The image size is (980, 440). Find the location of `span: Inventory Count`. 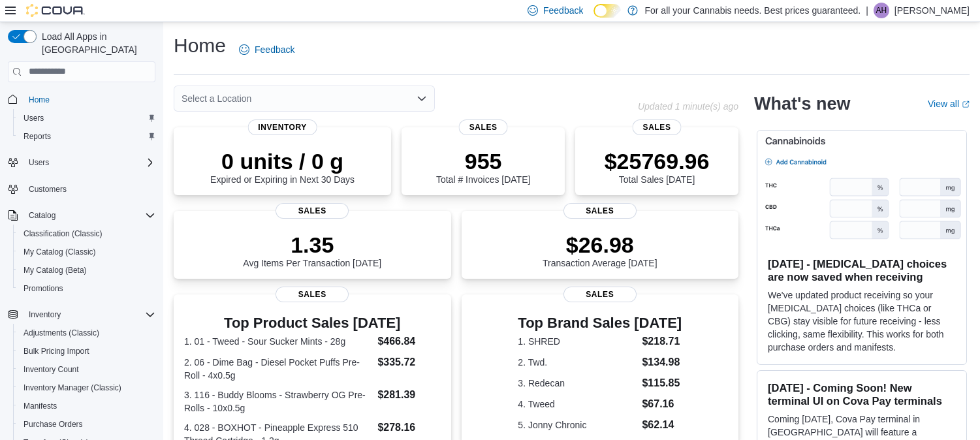

span: Inventory Count is located at coordinates (51, 370).